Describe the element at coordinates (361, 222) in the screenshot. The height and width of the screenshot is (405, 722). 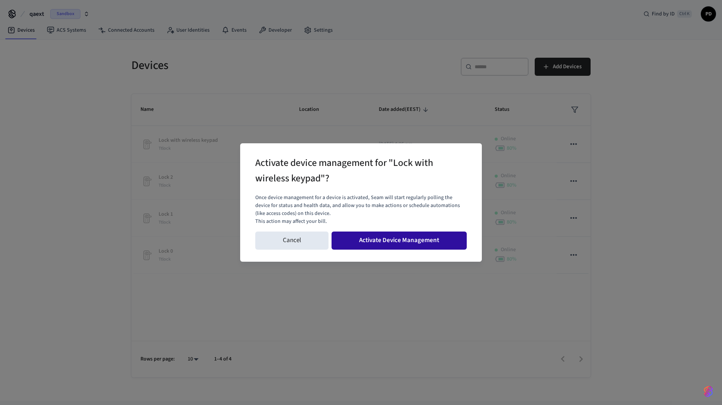
I see `p: This action may affect your bill.` at that location.